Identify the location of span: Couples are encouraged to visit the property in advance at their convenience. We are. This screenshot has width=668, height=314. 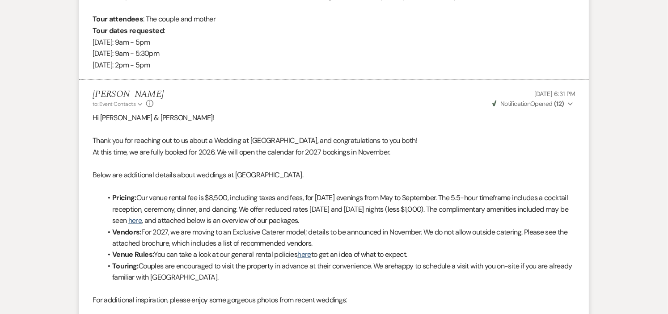
(266, 266).